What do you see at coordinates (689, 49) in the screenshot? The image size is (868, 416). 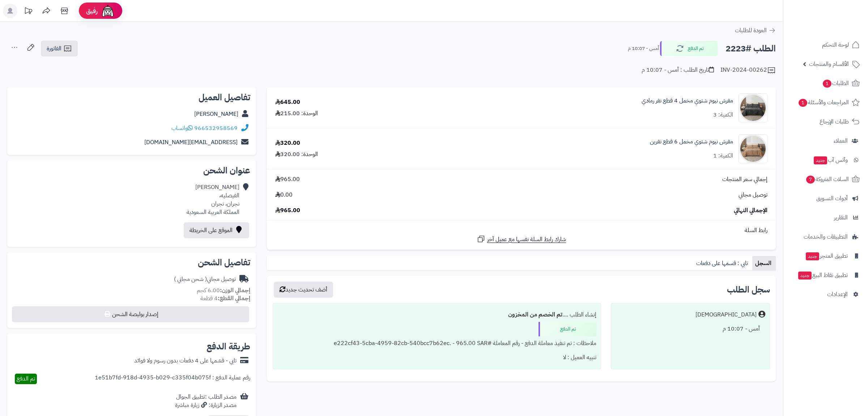 I see `button: تم الدفع` at bounding box center [689, 49].